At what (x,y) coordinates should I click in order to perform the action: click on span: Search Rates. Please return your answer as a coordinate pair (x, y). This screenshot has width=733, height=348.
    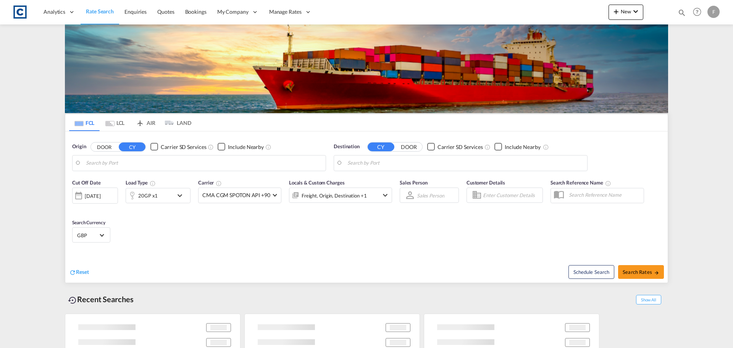
    Looking at the image, I should click on (641, 272).